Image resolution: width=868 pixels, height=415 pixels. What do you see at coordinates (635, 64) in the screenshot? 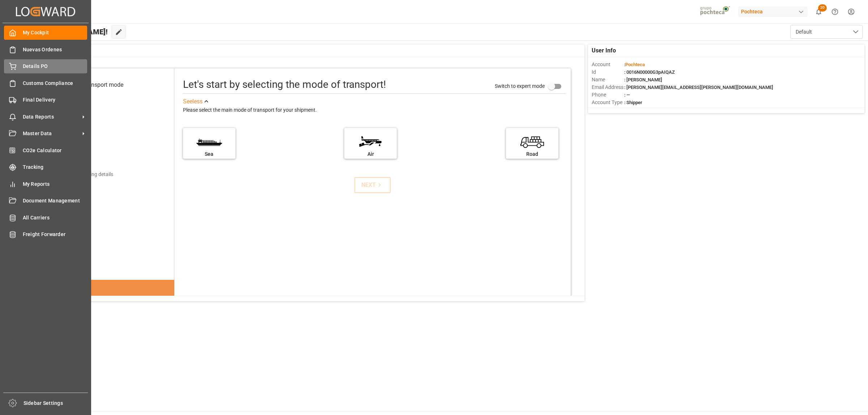
I see `span: Pochteca` at bounding box center [635, 64].